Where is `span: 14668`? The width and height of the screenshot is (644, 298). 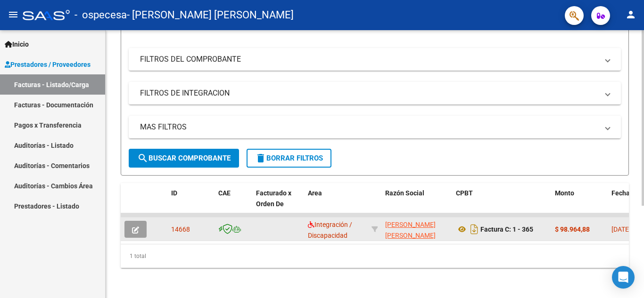 span: 14668 is located at coordinates (180, 229).